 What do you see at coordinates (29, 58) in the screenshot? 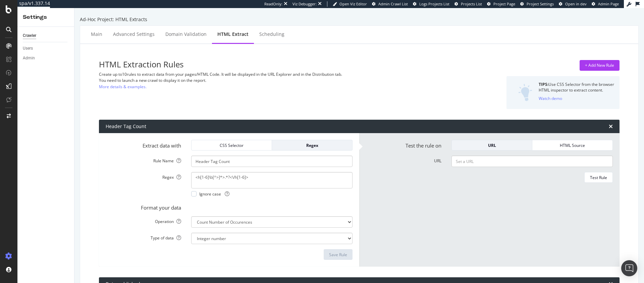
I see `div: Admin` at bounding box center [29, 58].